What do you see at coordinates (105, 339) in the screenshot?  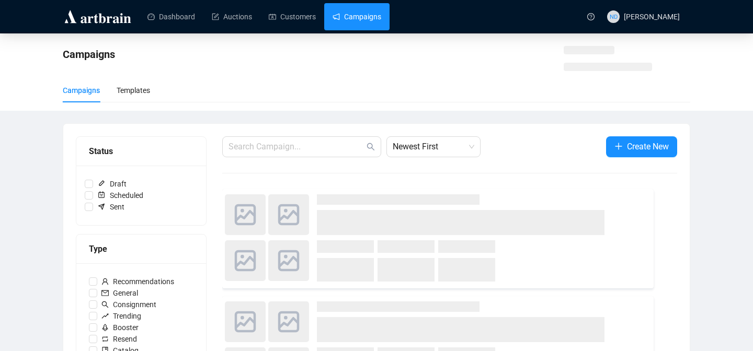 I see `span: retweet` at bounding box center [105, 339].